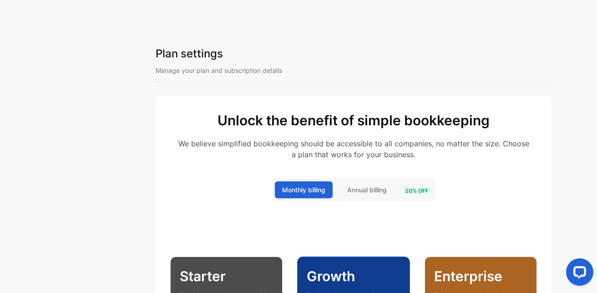  I want to click on button: Monthly billing, so click(304, 189).